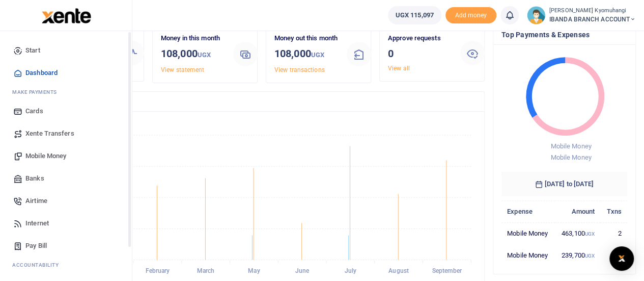  I want to click on li: Toup your wallet, so click(471, 15).